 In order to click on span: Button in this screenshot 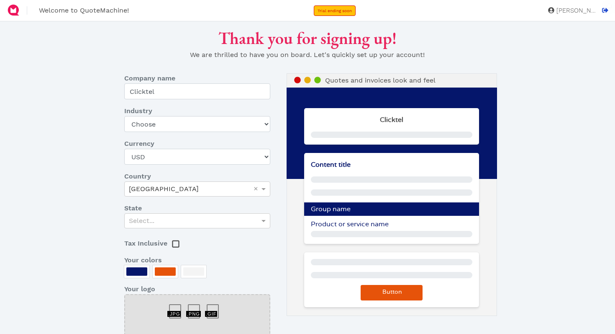, I will do `click(392, 292)`.